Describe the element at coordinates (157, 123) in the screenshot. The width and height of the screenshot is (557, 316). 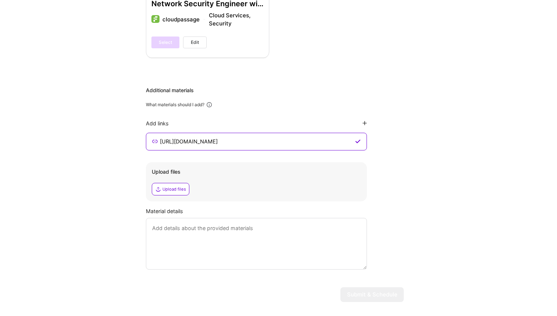
I see `div: Add links` at that location.